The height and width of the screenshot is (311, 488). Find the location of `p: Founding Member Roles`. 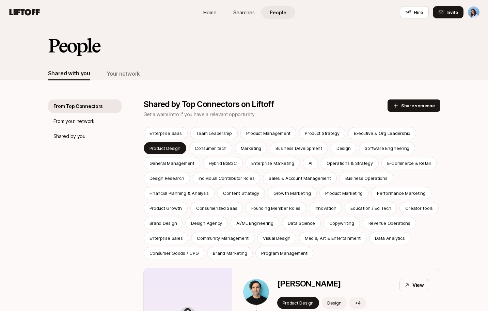

p: Founding Member Roles is located at coordinates (276, 208).